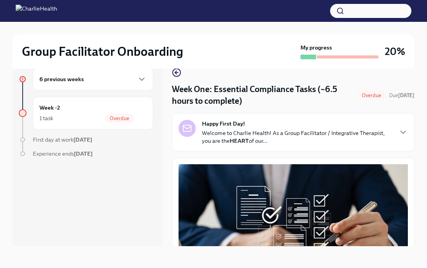 The width and height of the screenshot is (427, 268). Describe the element at coordinates (86, 113) in the screenshot. I see `a: Week -21 taskOverdue` at that location.